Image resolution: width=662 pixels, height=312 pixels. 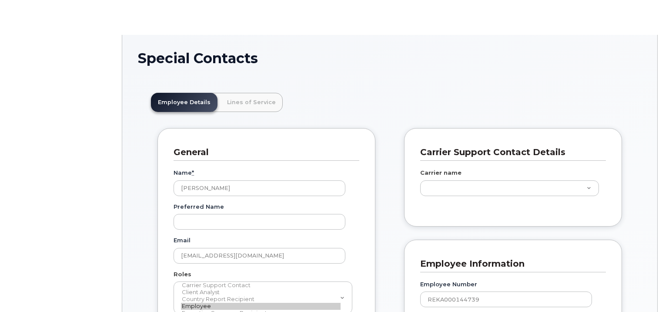 What do you see at coordinates (263, 152) in the screenshot?
I see `h3: General` at bounding box center [263, 152].